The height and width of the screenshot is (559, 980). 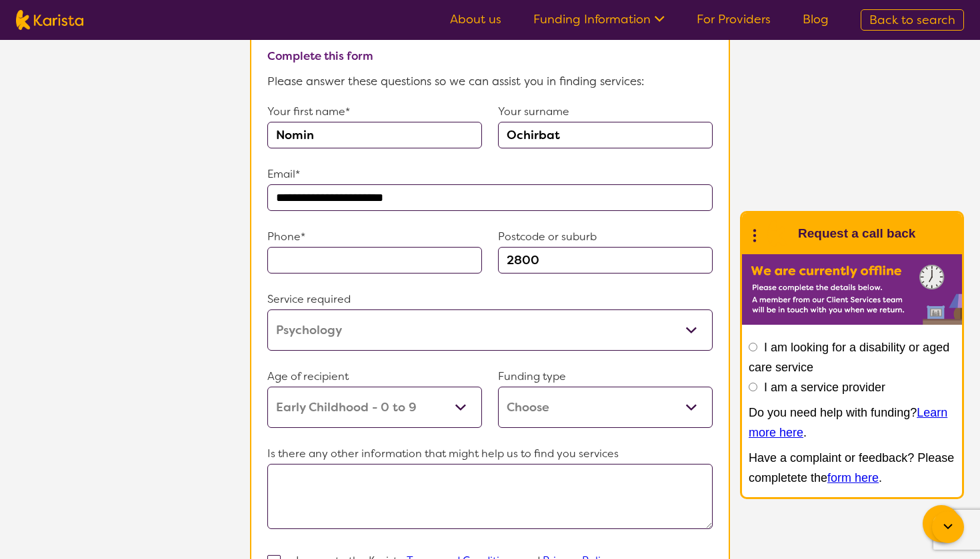 I want to click on p: Do you need help with funding? ., so click(x=852, y=423).